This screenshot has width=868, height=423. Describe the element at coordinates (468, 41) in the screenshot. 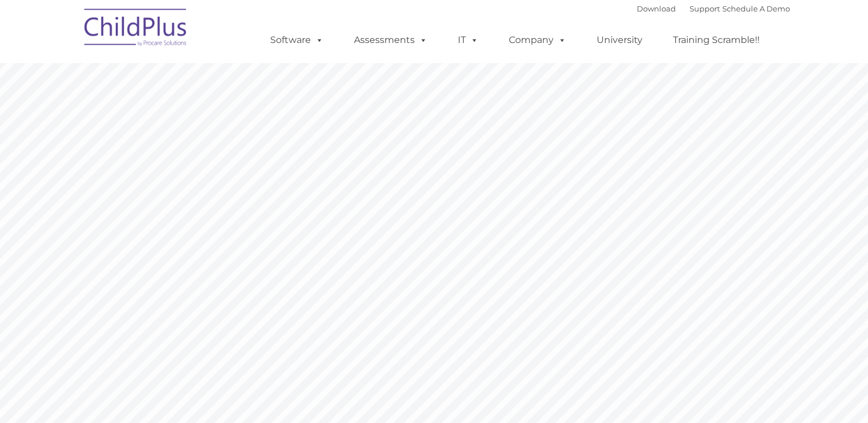

I see `a: IT` at that location.